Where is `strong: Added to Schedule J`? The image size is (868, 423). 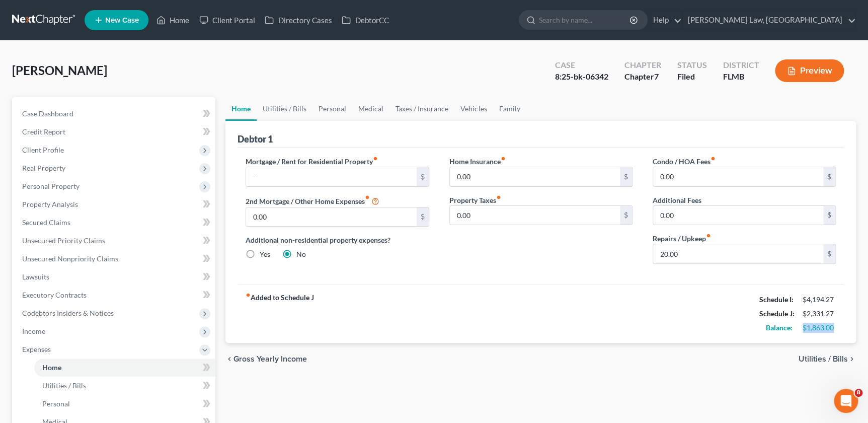 strong: Added to Schedule J is located at coordinates (280, 314).